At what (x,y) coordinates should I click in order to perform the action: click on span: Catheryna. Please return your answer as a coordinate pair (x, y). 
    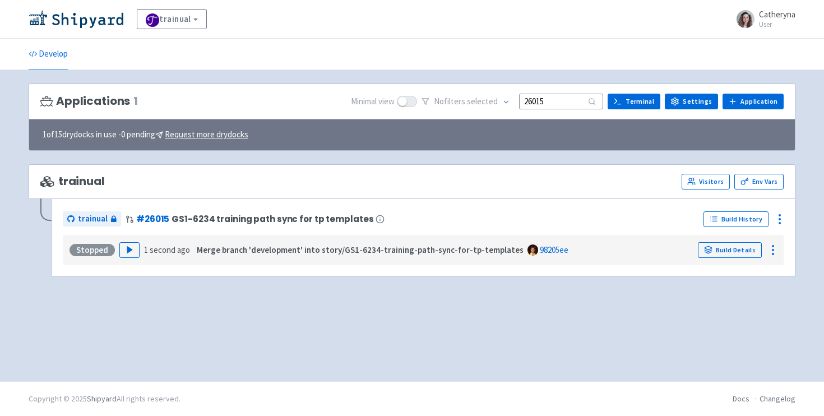
    Looking at the image, I should click on (777, 14).